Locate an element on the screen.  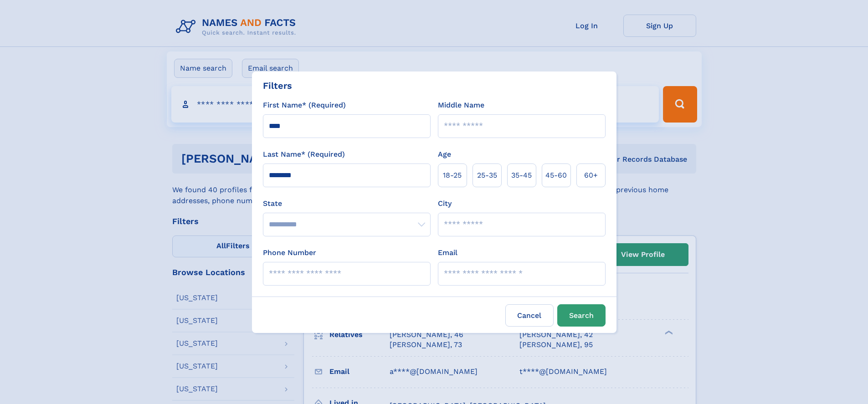
label: Email is located at coordinates (448, 253).